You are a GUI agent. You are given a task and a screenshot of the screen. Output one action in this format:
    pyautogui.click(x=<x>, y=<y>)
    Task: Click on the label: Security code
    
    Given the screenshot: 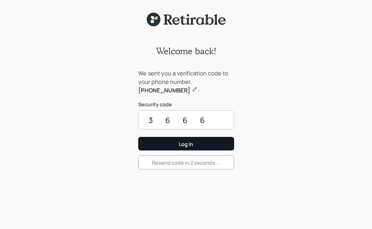 What is the action you would take?
    pyautogui.click(x=186, y=104)
    